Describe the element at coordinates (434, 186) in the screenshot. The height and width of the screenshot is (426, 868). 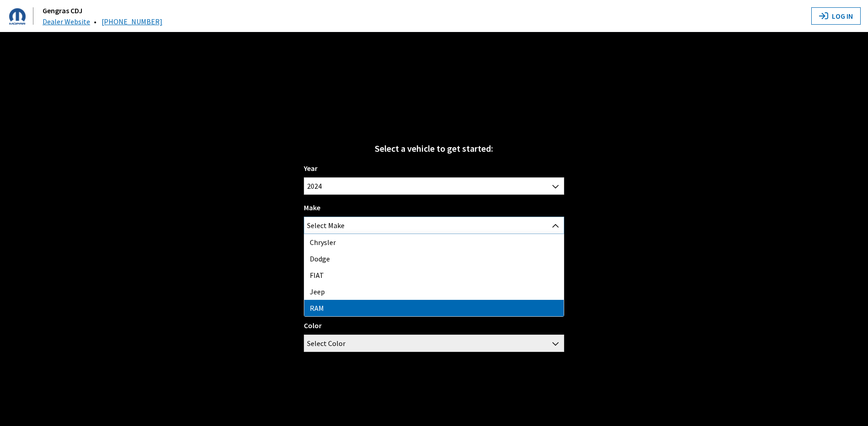
I see `span: 2024` at that location.